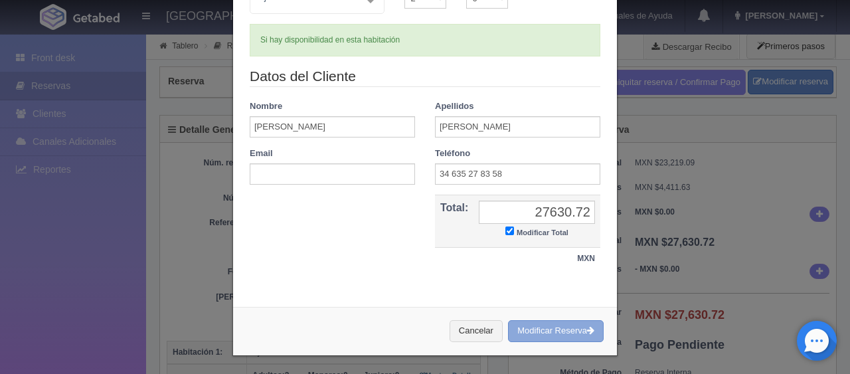 Image resolution: width=850 pixels, height=374 pixels. Describe the element at coordinates (476, 331) in the screenshot. I see `button: Cancelar` at that location.